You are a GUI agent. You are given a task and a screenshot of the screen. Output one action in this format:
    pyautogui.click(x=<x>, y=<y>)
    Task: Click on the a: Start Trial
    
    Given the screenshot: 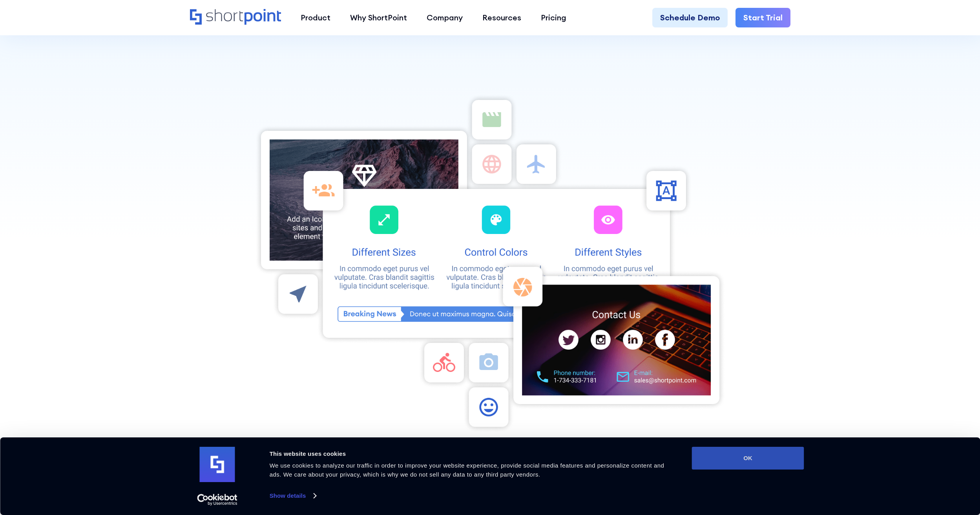 What is the action you would take?
    pyautogui.click(x=763, y=18)
    